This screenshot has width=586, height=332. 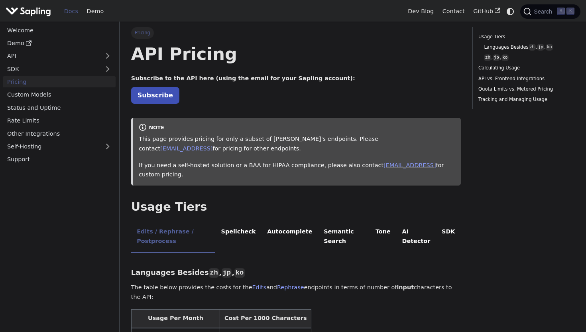 What do you see at coordinates (59, 82) in the screenshot?
I see `a: Pricing` at bounding box center [59, 82].